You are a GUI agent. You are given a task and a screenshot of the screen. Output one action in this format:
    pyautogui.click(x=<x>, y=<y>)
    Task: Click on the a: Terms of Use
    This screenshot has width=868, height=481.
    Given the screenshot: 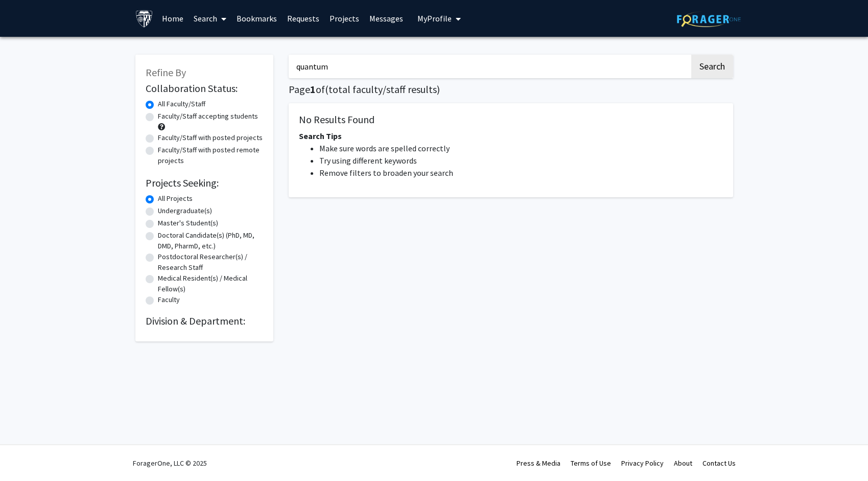 What is the action you would take?
    pyautogui.click(x=591, y=463)
    